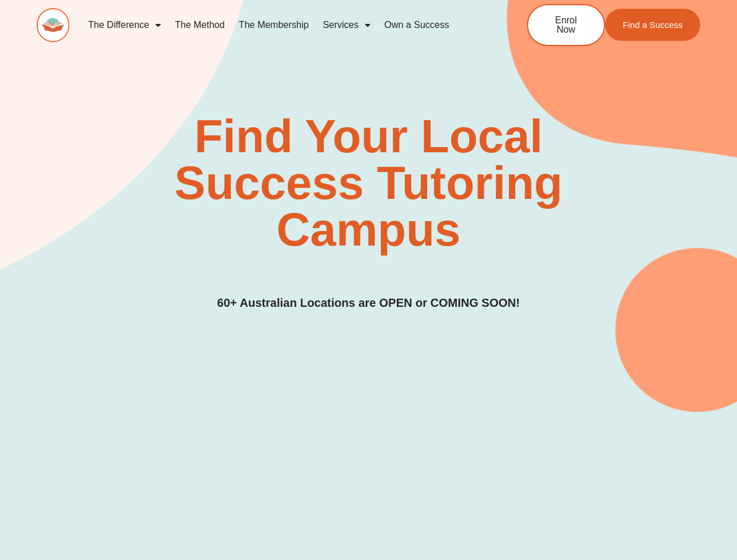 This screenshot has width=737, height=560. What do you see at coordinates (274, 25) in the screenshot?
I see `a: The Membership` at bounding box center [274, 25].